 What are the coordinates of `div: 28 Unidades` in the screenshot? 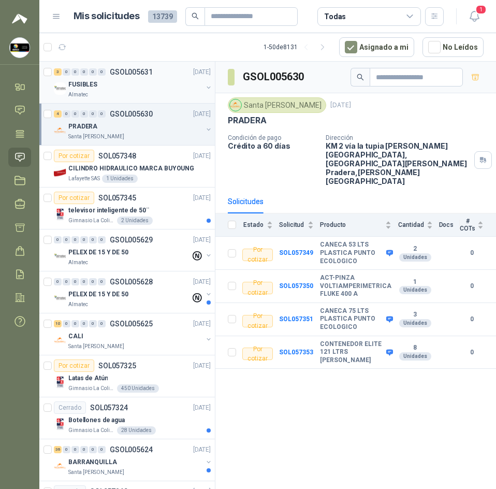 It's located at (136, 430).